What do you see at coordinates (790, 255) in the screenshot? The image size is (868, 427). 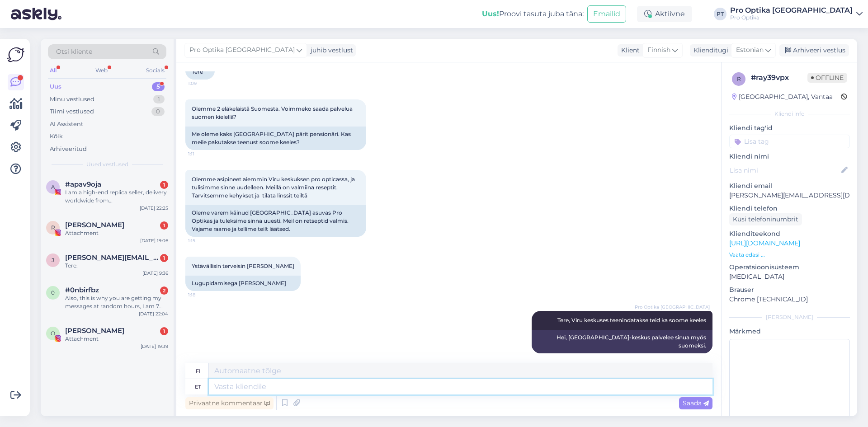 I see `p: Vaata edasi ...` at bounding box center [790, 255].